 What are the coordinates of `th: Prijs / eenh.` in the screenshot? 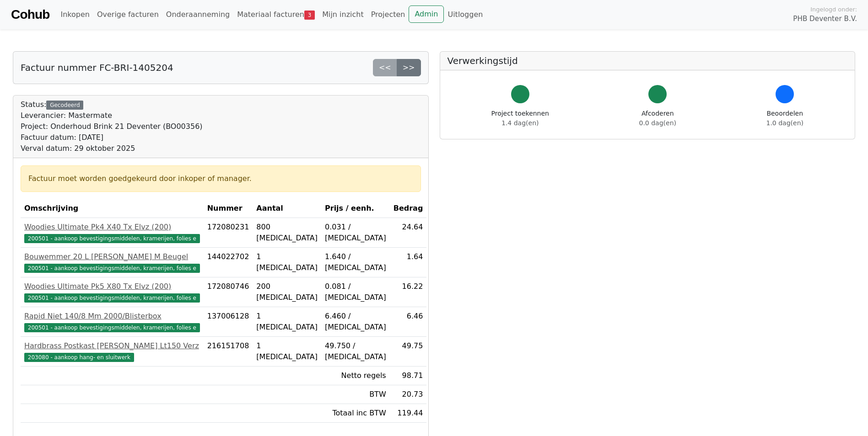 It's located at (355, 208).